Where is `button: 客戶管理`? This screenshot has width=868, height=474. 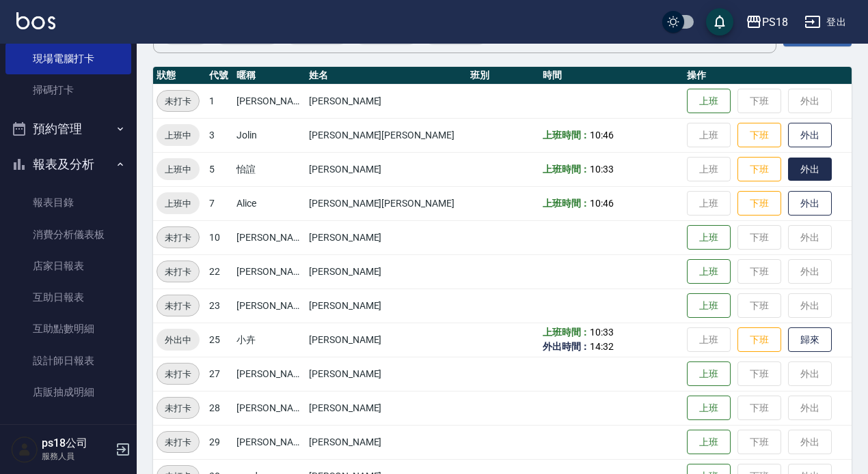 button: 客戶管理 is located at coordinates (68, 431).